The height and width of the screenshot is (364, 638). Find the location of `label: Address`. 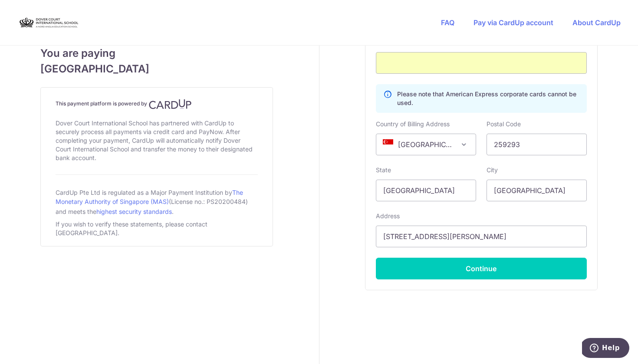

label: Address is located at coordinates (388, 216).